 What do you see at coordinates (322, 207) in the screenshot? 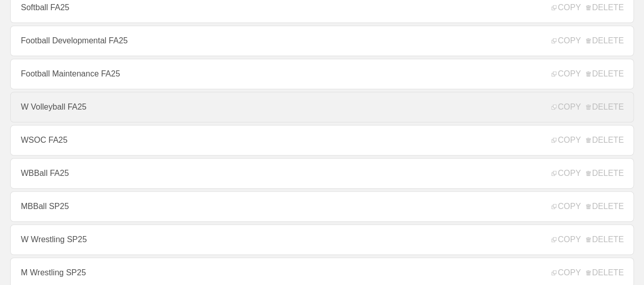
I see `a: MBBall SP25` at bounding box center [322, 207].